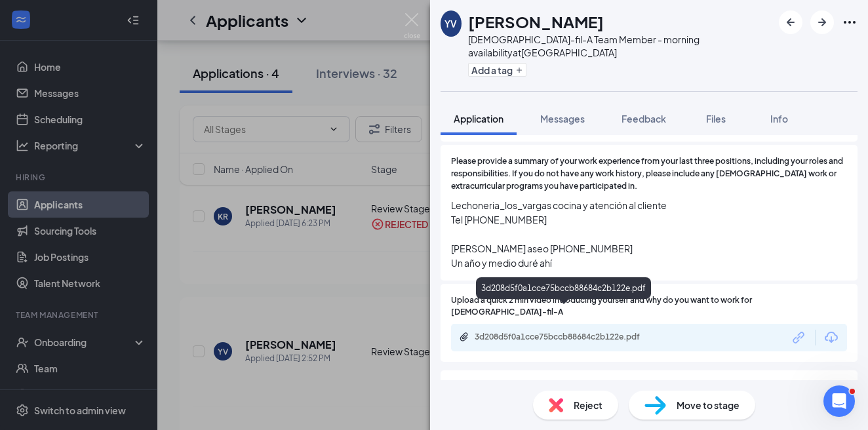 Image resolution: width=868 pixels, height=430 pixels. I want to click on a: Paperclip3d208d5f0a1cce75bccb88684c2b122e.pdf, so click(565, 338).